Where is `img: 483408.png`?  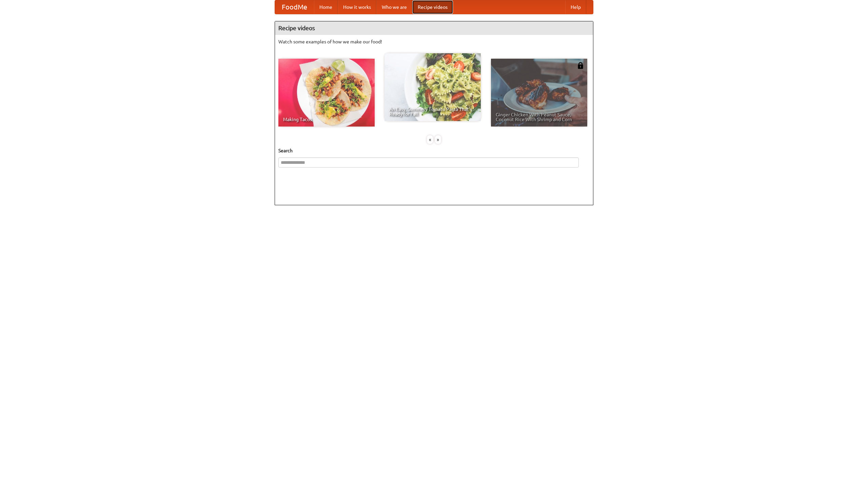
img: 483408.png is located at coordinates (581, 66).